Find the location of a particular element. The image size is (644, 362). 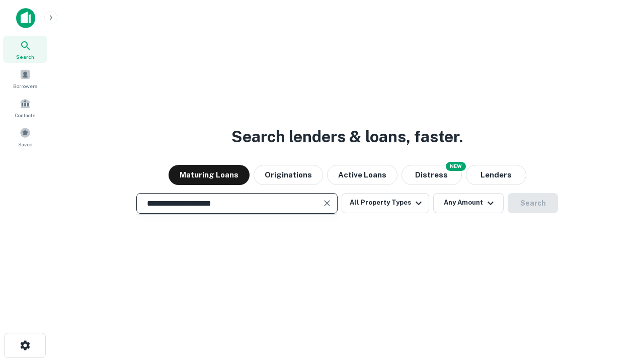

button: Any Amount is located at coordinates (468, 203).